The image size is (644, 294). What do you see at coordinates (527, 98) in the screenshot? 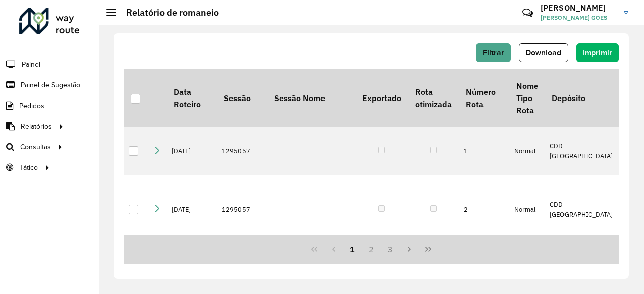
I see `th: Nome Tipo Rota` at bounding box center [527, 98].